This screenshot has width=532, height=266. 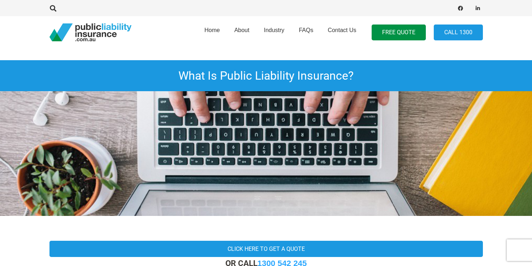 What do you see at coordinates (266, 249) in the screenshot?
I see `a: Click here to get a quote` at bounding box center [266, 249].